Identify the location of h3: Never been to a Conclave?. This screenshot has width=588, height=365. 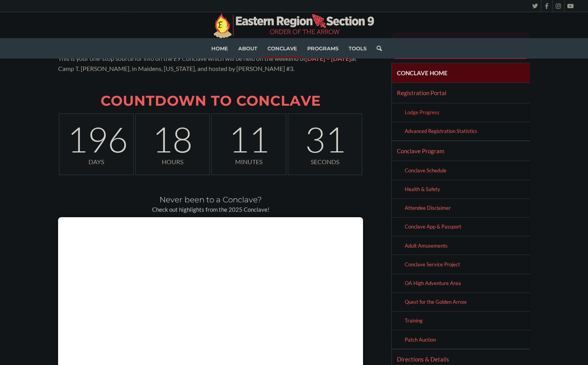
(210, 200).